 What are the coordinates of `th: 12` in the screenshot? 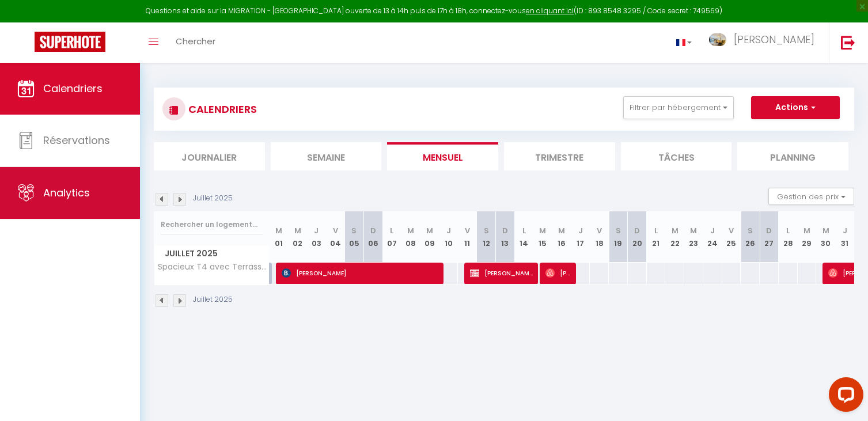 It's located at (486, 237).